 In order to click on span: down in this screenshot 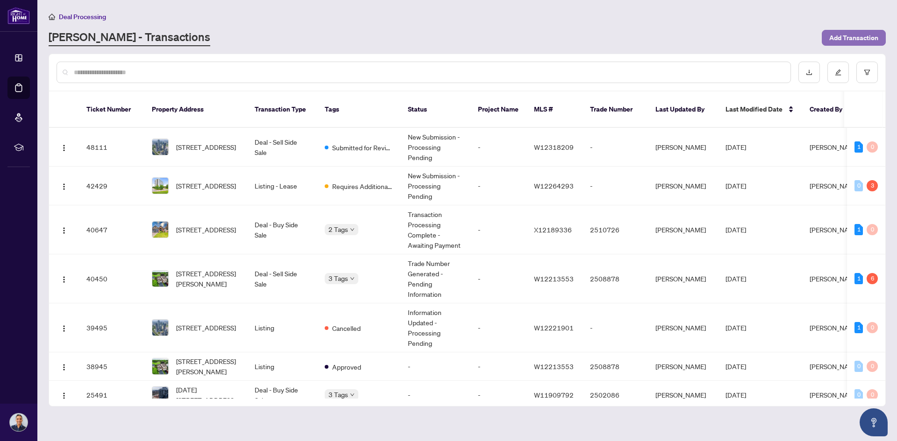, I will do `click(352, 395)`.